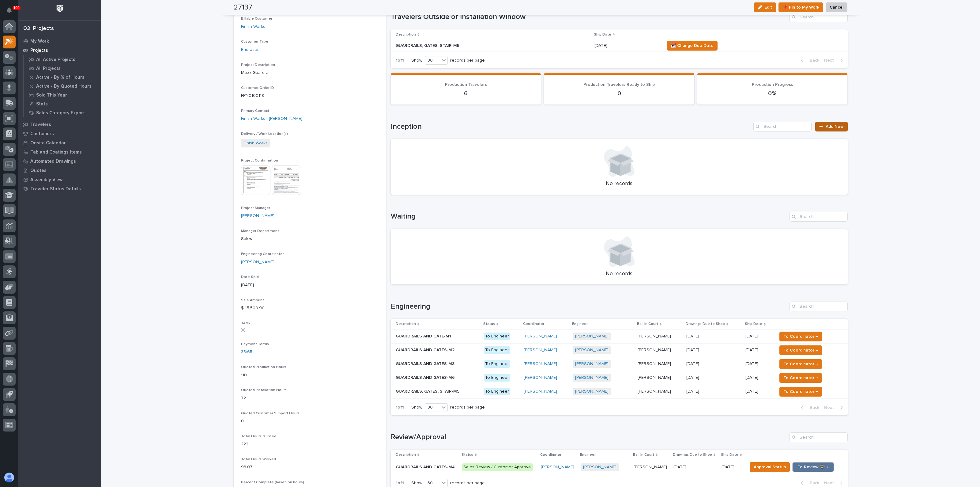 This screenshot has height=487, width=980. What do you see at coordinates (245, 323) in the screenshot?
I see `span: T&M?` at bounding box center [245, 323].